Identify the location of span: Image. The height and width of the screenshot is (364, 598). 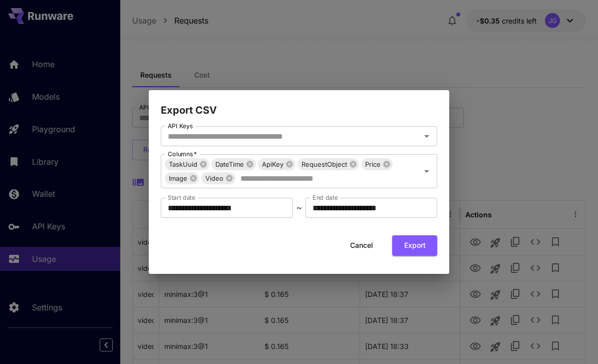
(178, 178).